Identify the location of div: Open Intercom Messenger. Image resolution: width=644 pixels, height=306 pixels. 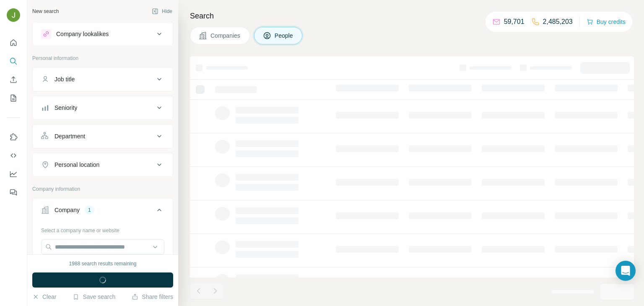
(625, 270).